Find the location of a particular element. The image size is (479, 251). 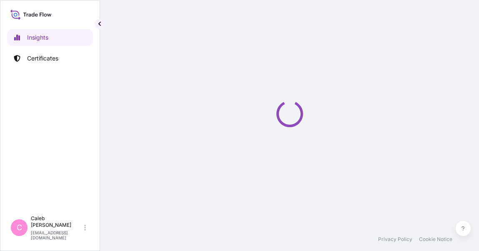

span: C is located at coordinates (19, 228).